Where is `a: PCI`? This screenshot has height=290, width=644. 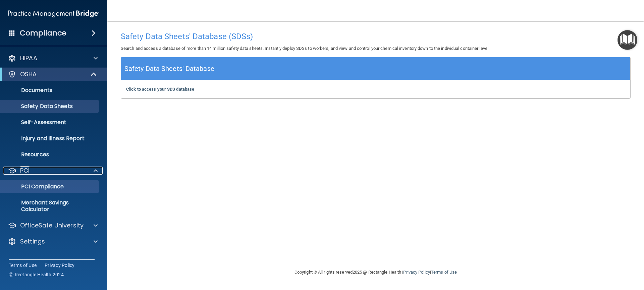 a: PCI is located at coordinates (53, 171).